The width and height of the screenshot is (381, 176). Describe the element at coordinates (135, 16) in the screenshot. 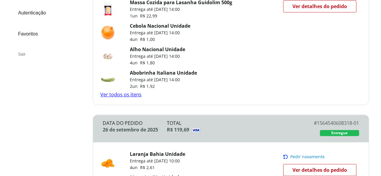

I see `span: 1 un` at that location.